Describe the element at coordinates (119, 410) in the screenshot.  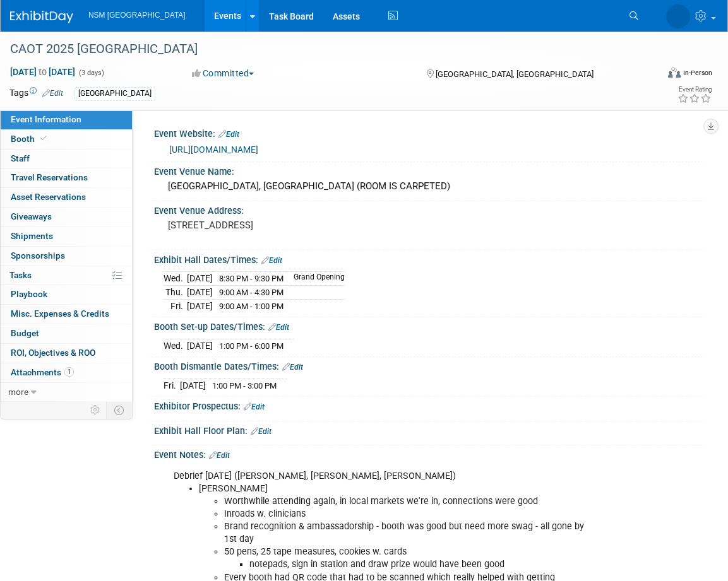
I see `td: Toggle Event Tabs` at that location.